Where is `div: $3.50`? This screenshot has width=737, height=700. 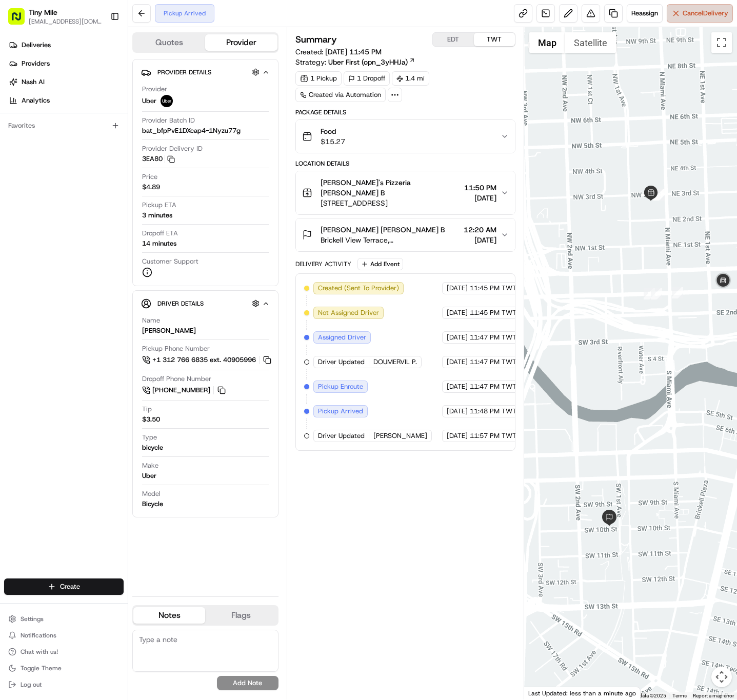
div: $3.50 is located at coordinates (151, 420).